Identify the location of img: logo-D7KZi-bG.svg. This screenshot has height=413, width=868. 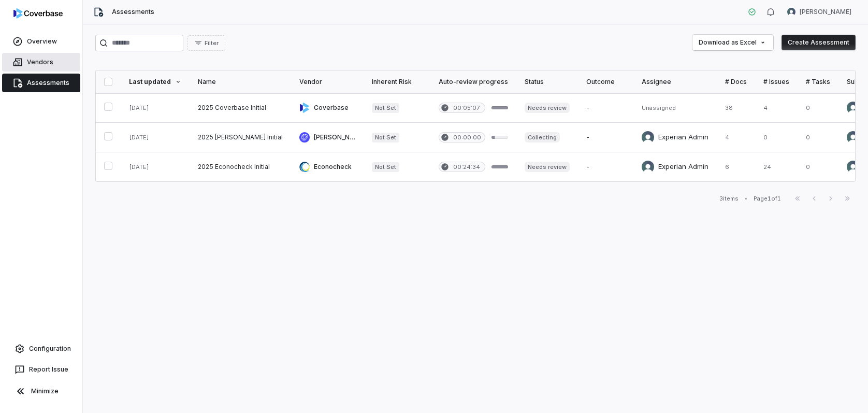
(38, 14).